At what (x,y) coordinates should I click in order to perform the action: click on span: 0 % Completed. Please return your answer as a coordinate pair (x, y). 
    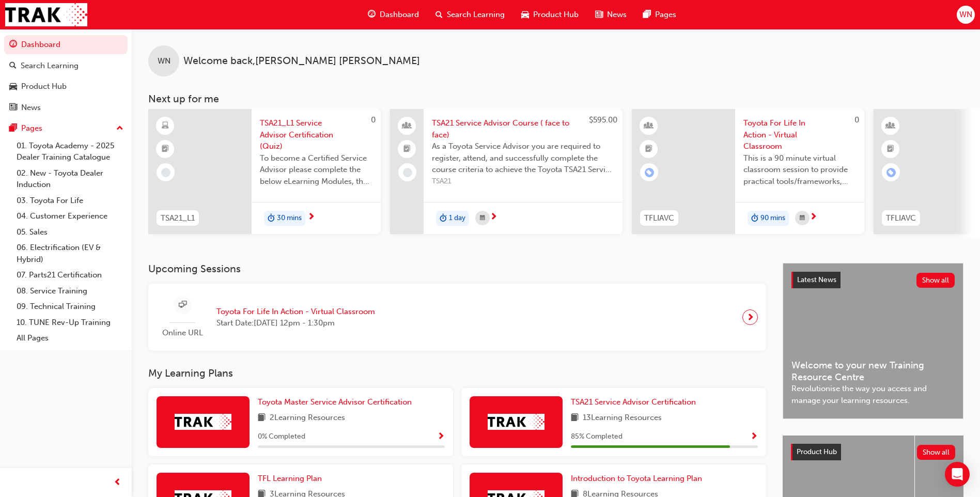
    Looking at the image, I should click on (282, 436).